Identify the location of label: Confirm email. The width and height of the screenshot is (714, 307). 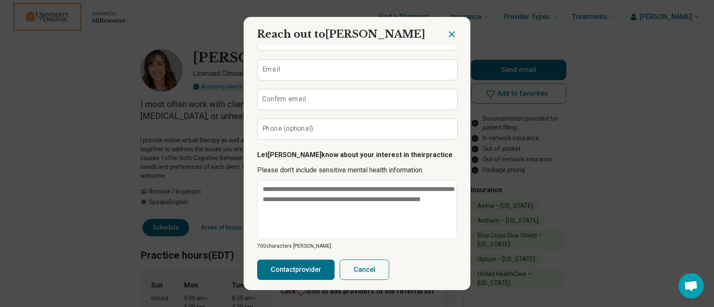
(284, 99).